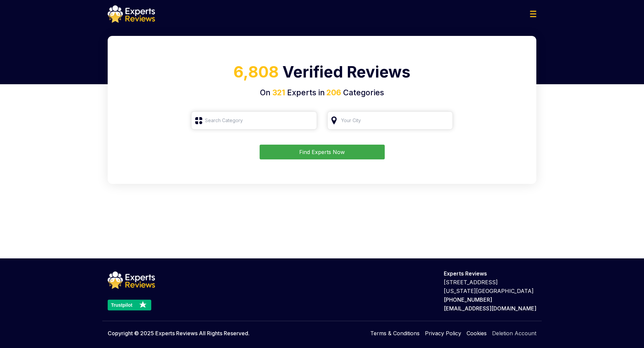 The image size is (644, 348). What do you see at coordinates (533, 14) in the screenshot?
I see `img: Menu Icon` at bounding box center [533, 14].